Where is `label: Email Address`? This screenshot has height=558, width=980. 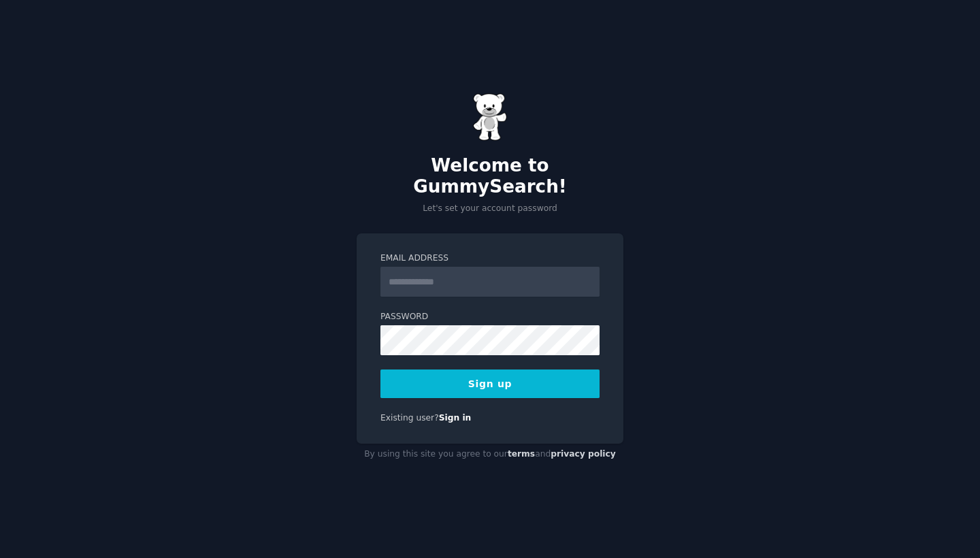
label: Email Address is located at coordinates (490, 259).